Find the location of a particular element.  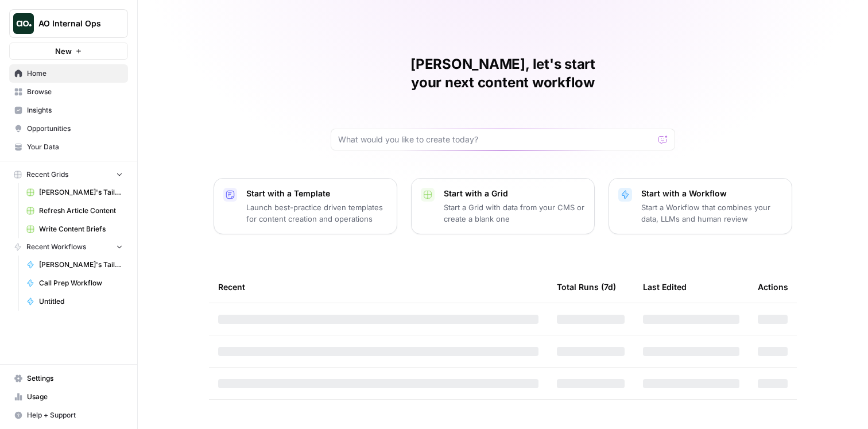

button: Start with a TemplateLaunch best-practice driven templates for content creation and operations is located at coordinates (305, 206).